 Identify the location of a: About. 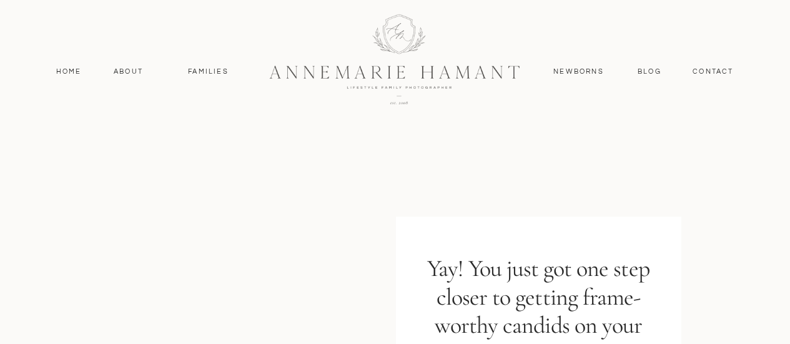
(129, 72).